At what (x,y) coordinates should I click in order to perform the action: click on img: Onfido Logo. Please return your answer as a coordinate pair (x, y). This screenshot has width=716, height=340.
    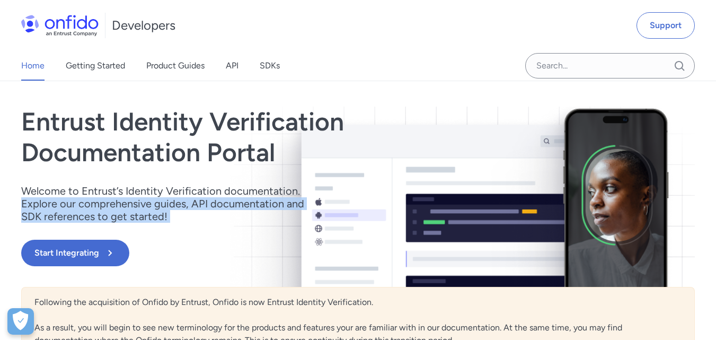
    Looking at the image, I should click on (60, 25).